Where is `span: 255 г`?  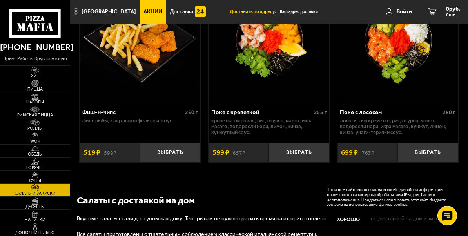
span: 255 г is located at coordinates (320, 112).